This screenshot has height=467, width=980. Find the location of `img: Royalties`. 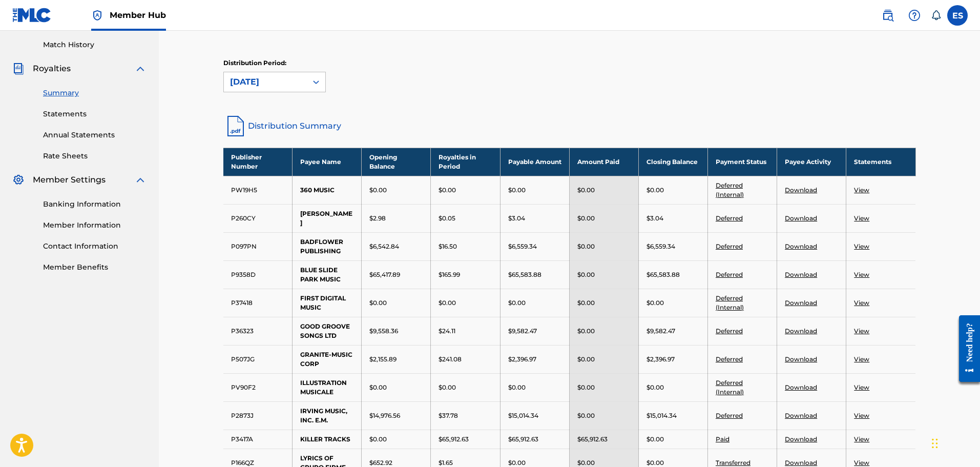

img: Royalties is located at coordinates (19, 68).